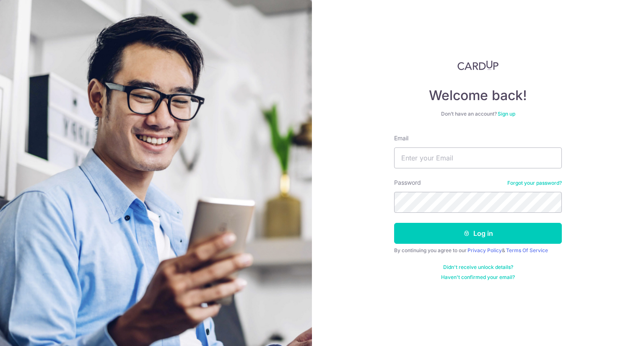 The height and width of the screenshot is (346, 644). Describe the element at coordinates (401, 138) in the screenshot. I see `label: Email` at that location.